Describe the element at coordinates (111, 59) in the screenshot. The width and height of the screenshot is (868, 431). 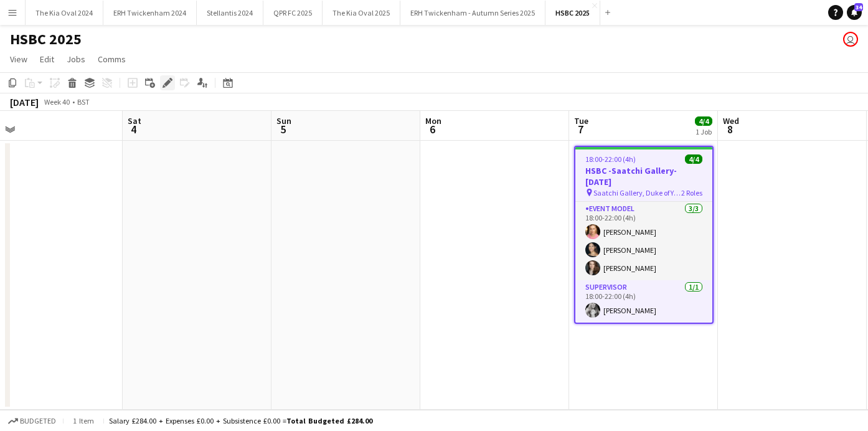
I see `a: Comms` at that location.